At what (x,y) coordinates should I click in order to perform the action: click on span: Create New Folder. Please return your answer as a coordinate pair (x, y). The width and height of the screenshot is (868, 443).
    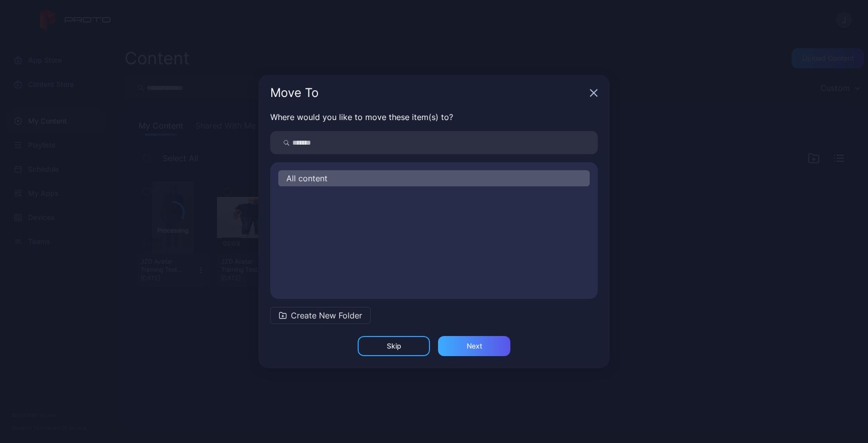
    Looking at the image, I should click on (327, 315).